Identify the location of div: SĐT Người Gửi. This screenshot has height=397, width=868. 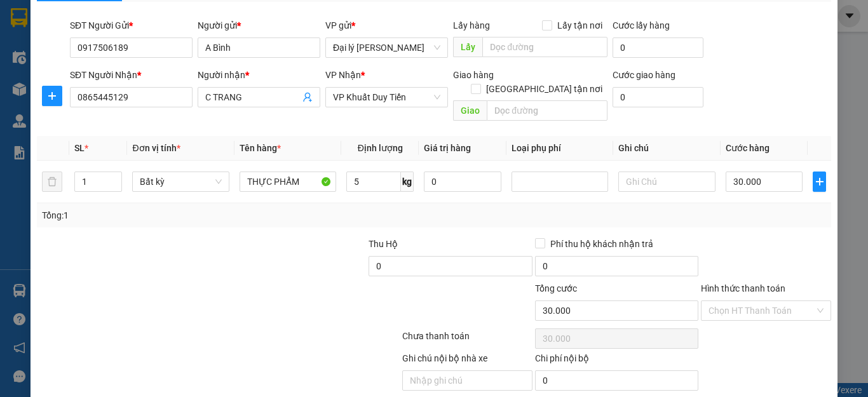
(131, 25).